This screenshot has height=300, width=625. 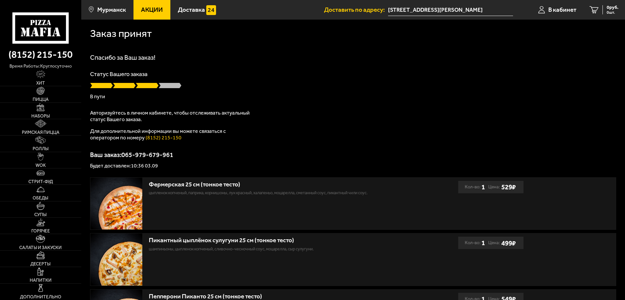 I want to click on span: Акции, so click(x=152, y=9).